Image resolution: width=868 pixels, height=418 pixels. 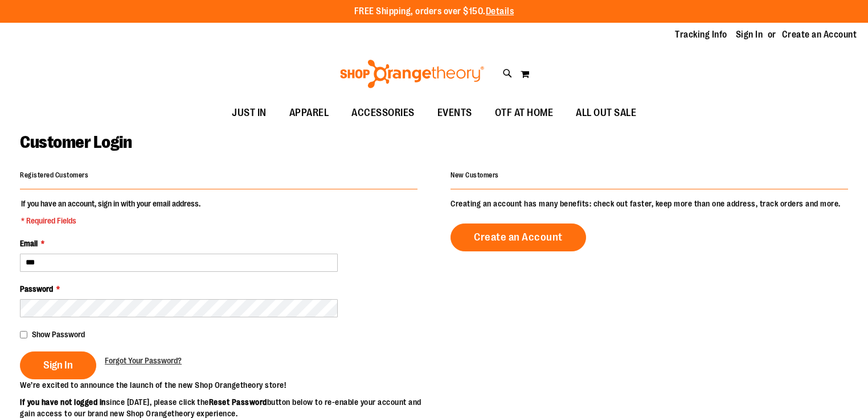 What do you see at coordinates (518, 237) in the screenshot?
I see `span: Create an Account` at bounding box center [518, 237].